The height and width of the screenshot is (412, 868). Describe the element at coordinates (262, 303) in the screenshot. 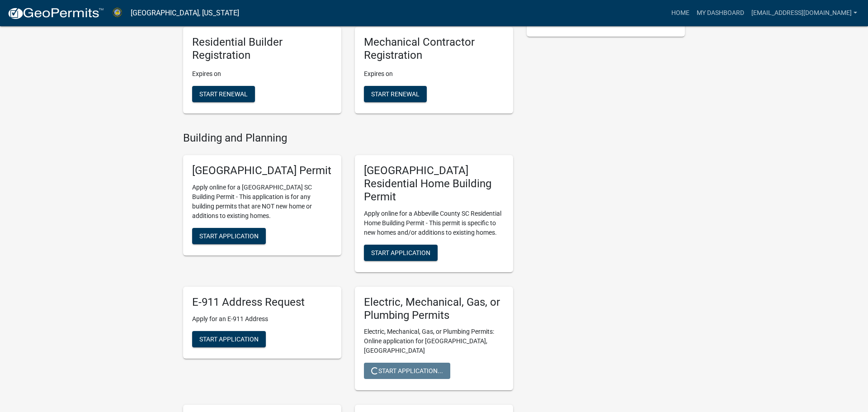

I see `h5: E-911 Address Request` at that location.